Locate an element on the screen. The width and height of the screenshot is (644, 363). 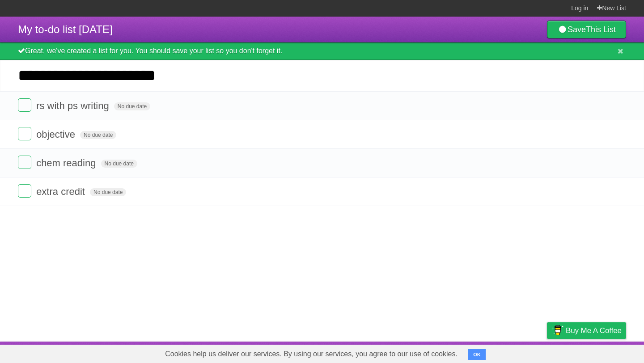
span: rs with ps writing is located at coordinates (74, 106).